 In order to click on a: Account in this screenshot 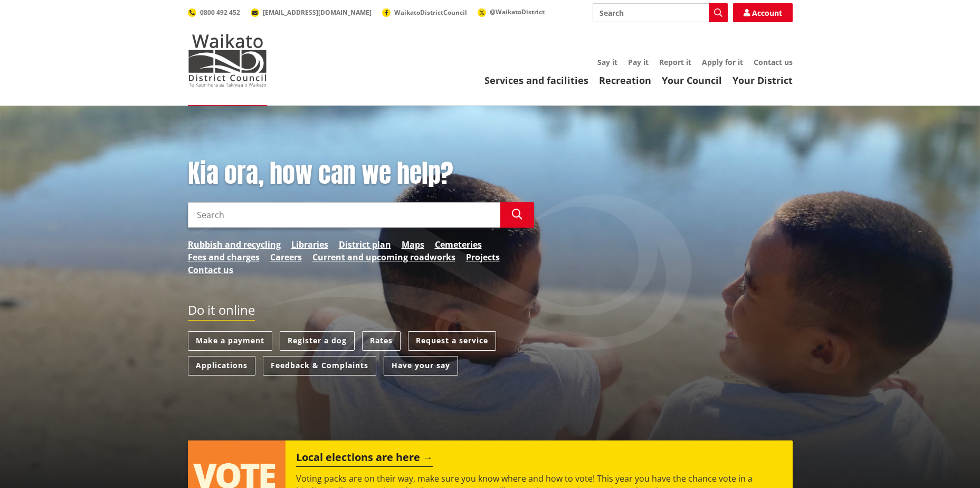, I will do `click(763, 12)`.